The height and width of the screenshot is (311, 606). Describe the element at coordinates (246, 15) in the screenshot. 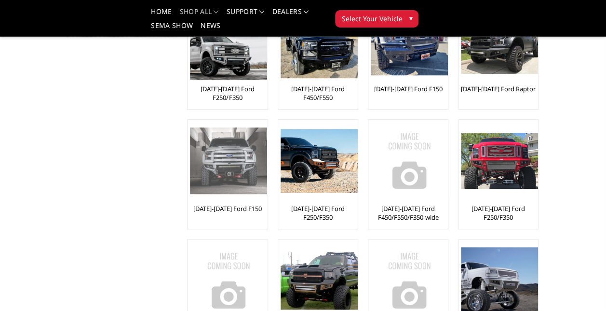

I see `a: Support` at that location.